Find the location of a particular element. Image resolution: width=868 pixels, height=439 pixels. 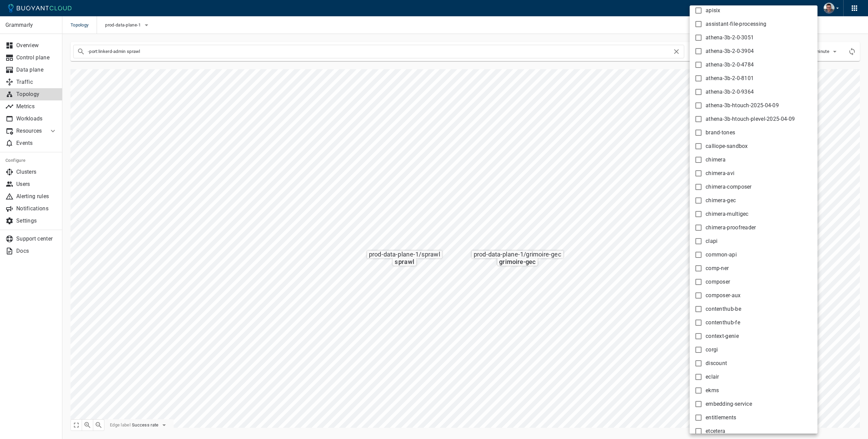

span: athena-3b-2-0-4784 is located at coordinates (730, 65).